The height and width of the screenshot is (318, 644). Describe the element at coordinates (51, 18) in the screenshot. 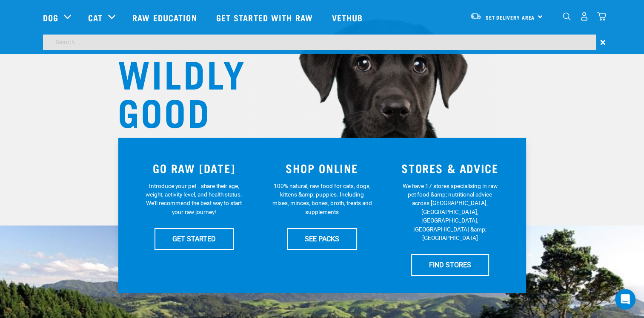

I see `a: Dog` at that location.